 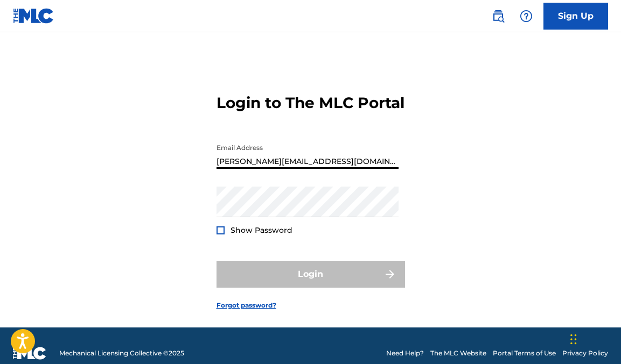 What do you see at coordinates (33, 16) in the screenshot?
I see `img: MLC Logo` at bounding box center [33, 16].